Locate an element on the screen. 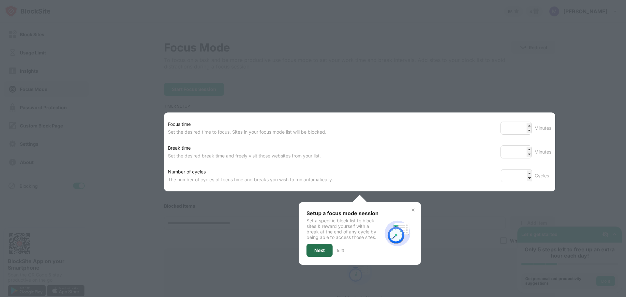 Image resolution: width=626 pixels, height=297 pixels. div: Break time is located at coordinates (244, 148).